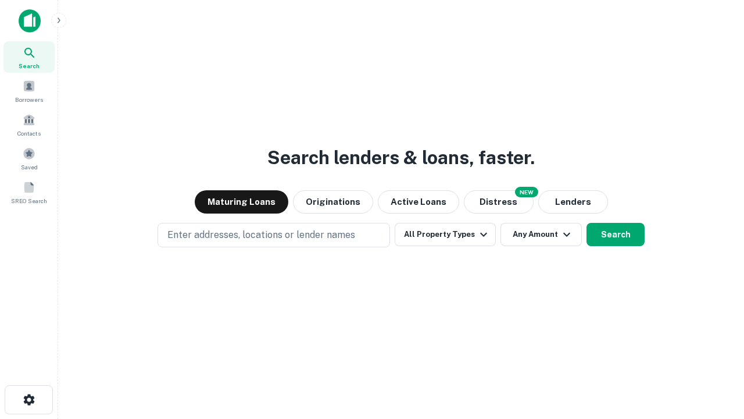 Image resolution: width=744 pixels, height=419 pixels. I want to click on a: Contacts, so click(29, 124).